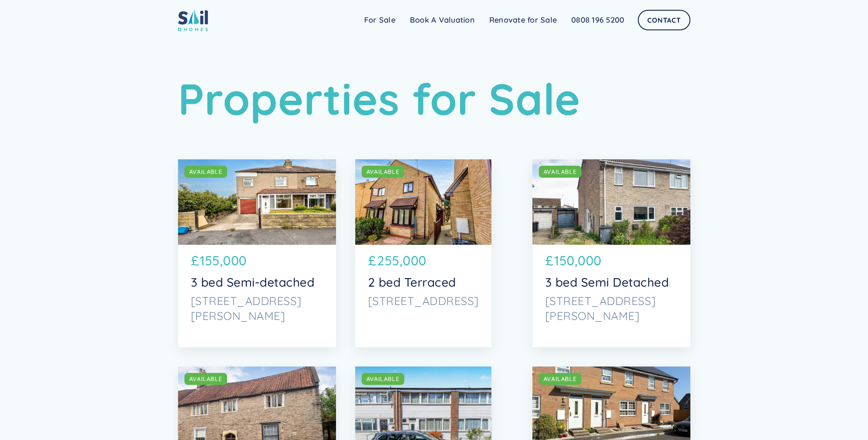 The height and width of the screenshot is (440, 868). Describe the element at coordinates (443, 20) in the screenshot. I see `a: Book A Valuation` at that location.